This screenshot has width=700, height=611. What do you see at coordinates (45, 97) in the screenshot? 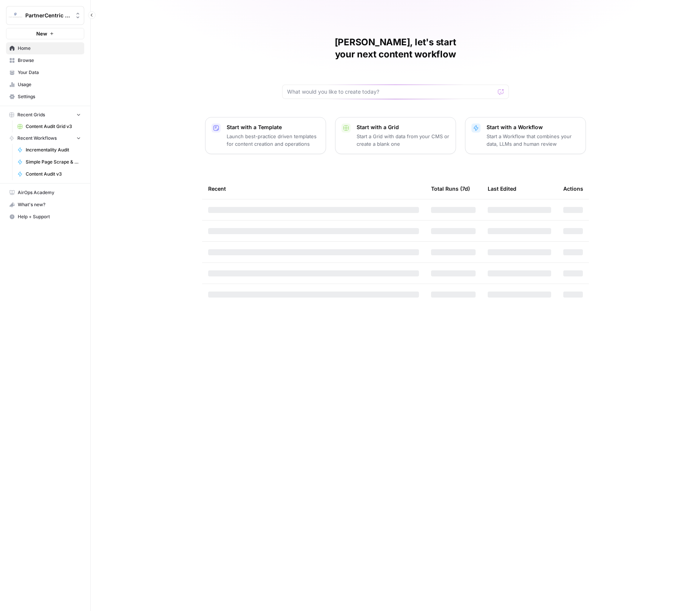
I see `a: Settings` at bounding box center [45, 97].